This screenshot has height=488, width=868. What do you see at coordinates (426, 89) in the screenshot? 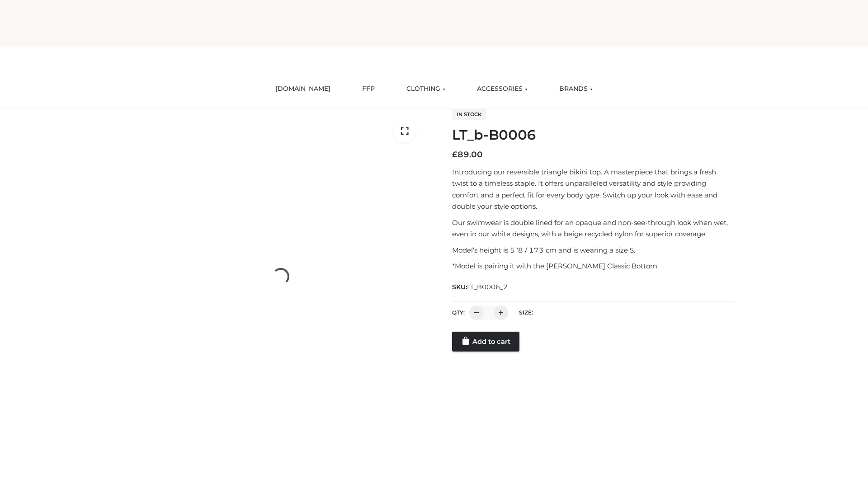
I see `a: CLOTHING` at bounding box center [426, 89].